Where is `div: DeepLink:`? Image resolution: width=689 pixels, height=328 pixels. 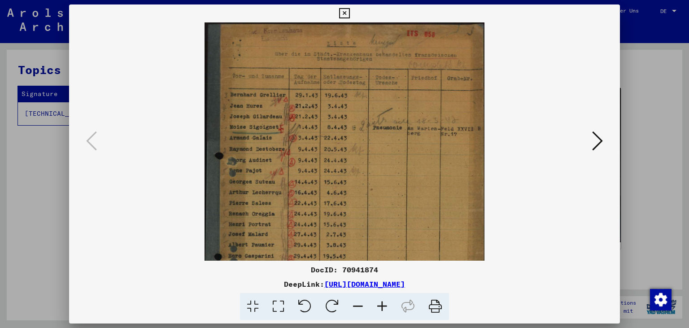
div: DeepLink: is located at coordinates (344, 284).